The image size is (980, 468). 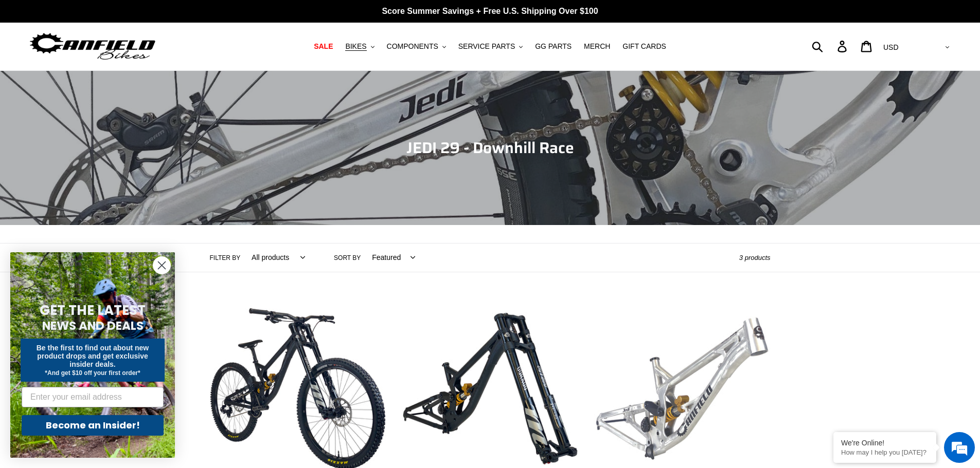 What do you see at coordinates (596, 46) in the screenshot?
I see `a: MERCH` at bounding box center [596, 46].